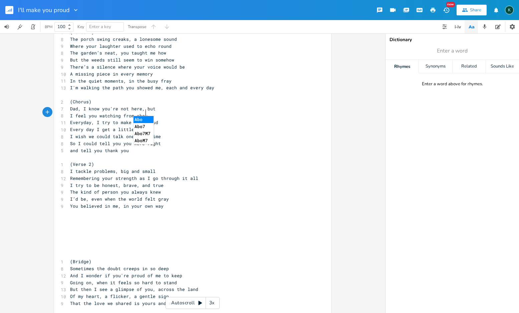  Describe the element at coordinates (144, 140) in the screenshot. I see `li: AboM7` at that location.